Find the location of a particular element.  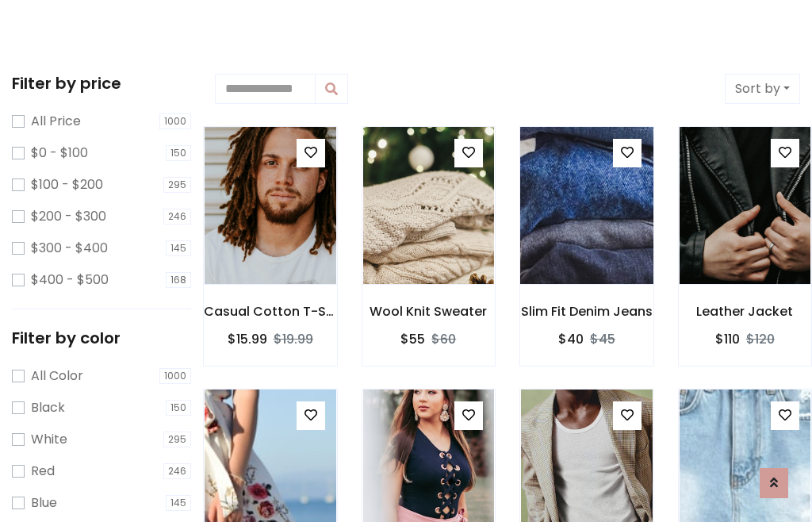

h6: $110 is located at coordinates (727, 338).